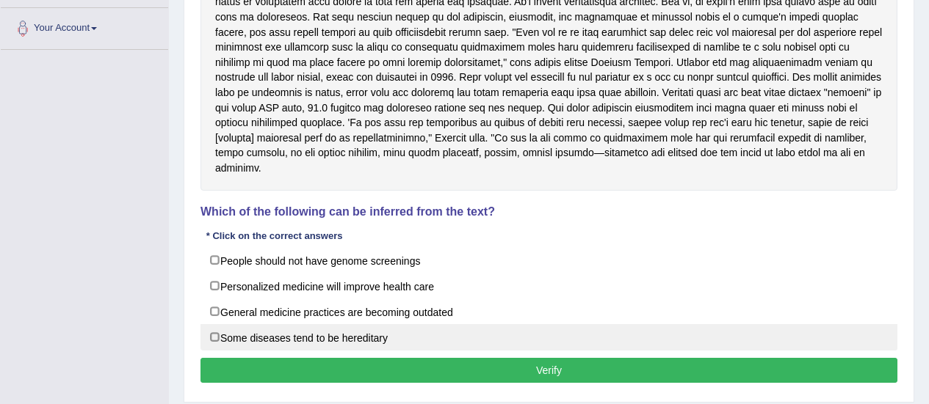  I want to click on label: People should not have genome screenings, so click(548, 261).